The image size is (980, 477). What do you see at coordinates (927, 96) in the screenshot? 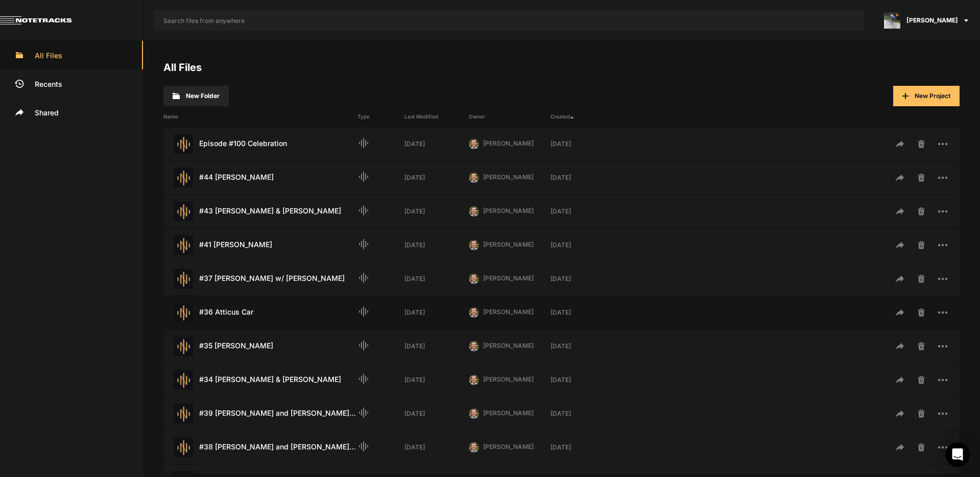
I see `button: New Project` at bounding box center [927, 96].